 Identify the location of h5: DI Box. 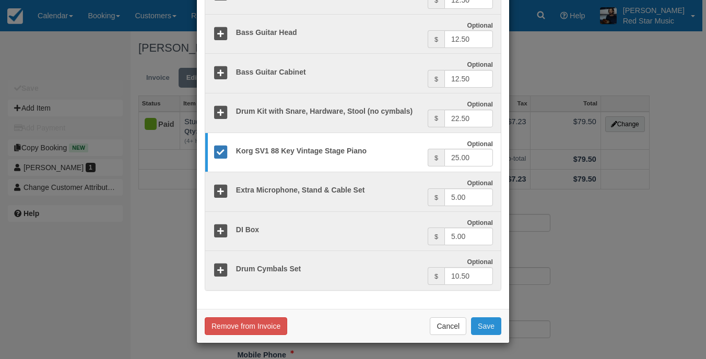
(328, 230).